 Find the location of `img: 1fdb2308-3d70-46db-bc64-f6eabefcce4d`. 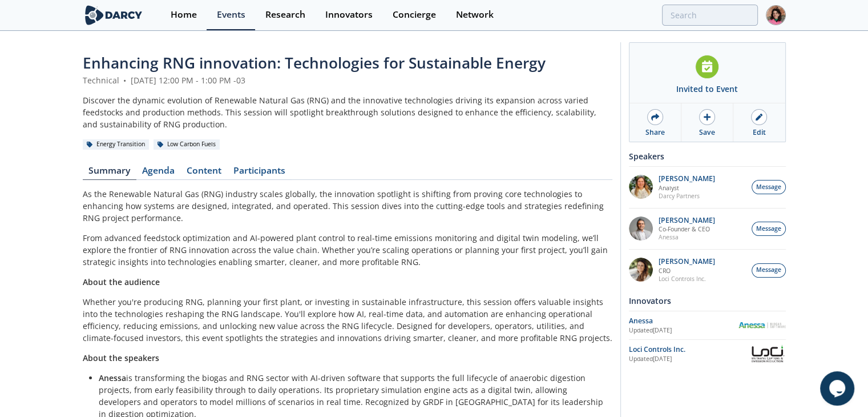

img: 1fdb2308-3d70-46db-bc64-f6eabefcce4d is located at coordinates (640, 228).